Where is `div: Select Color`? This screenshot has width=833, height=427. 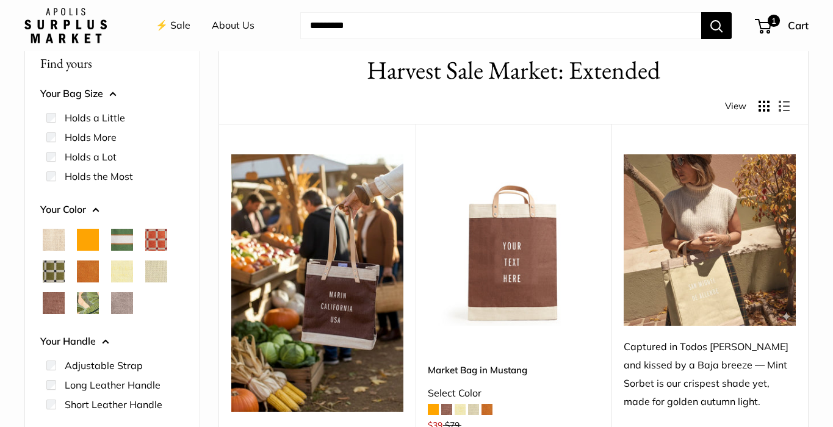
div: Select Color is located at coordinates (514, 394).